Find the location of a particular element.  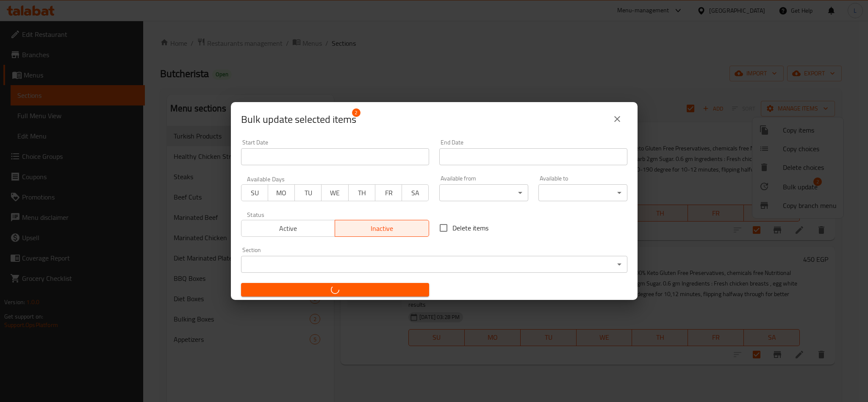

button: TU is located at coordinates (308, 192).